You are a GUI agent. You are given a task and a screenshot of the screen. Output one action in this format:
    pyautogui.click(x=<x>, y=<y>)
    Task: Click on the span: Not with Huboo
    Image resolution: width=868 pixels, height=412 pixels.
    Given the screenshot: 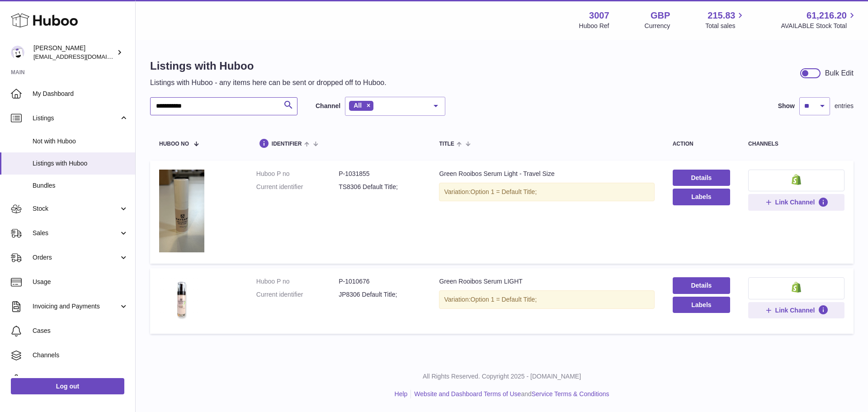 What is the action you would take?
    pyautogui.click(x=80, y=141)
    